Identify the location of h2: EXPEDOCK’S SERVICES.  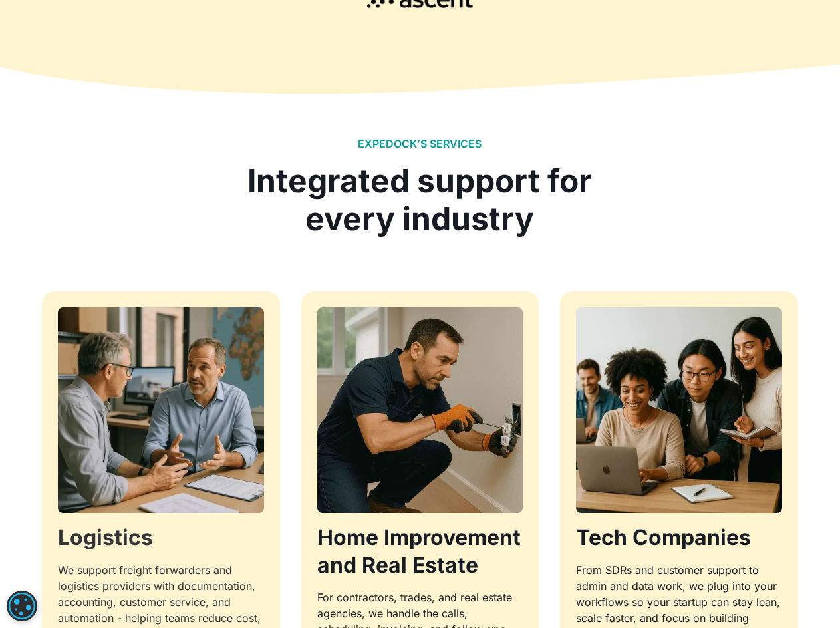
(420, 144).